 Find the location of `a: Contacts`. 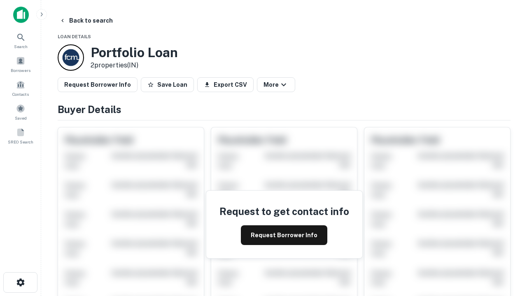

a: Contacts is located at coordinates (21, 88).